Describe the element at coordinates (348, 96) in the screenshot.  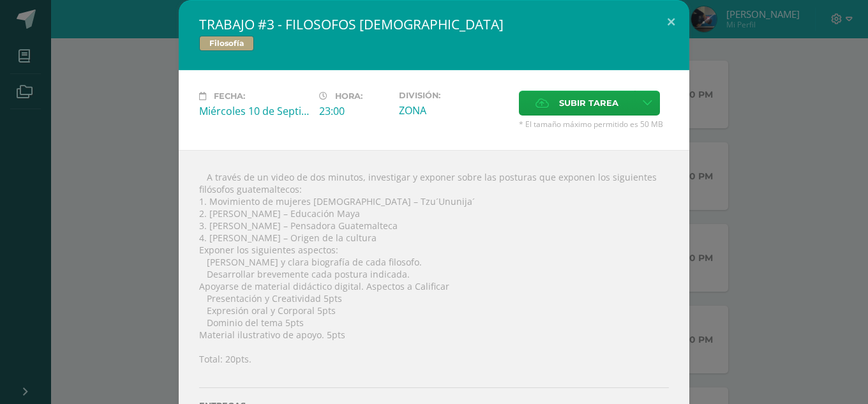
I see `span: Hora:` at that location.